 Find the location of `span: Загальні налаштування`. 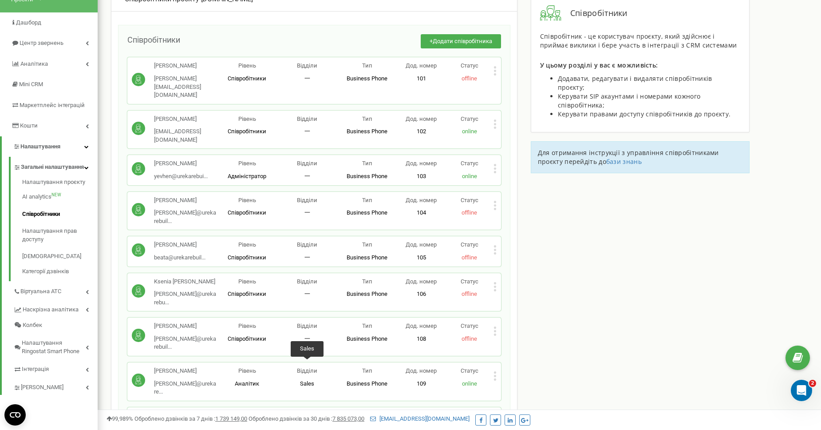

span: Загальні налаштування is located at coordinates (52, 167).